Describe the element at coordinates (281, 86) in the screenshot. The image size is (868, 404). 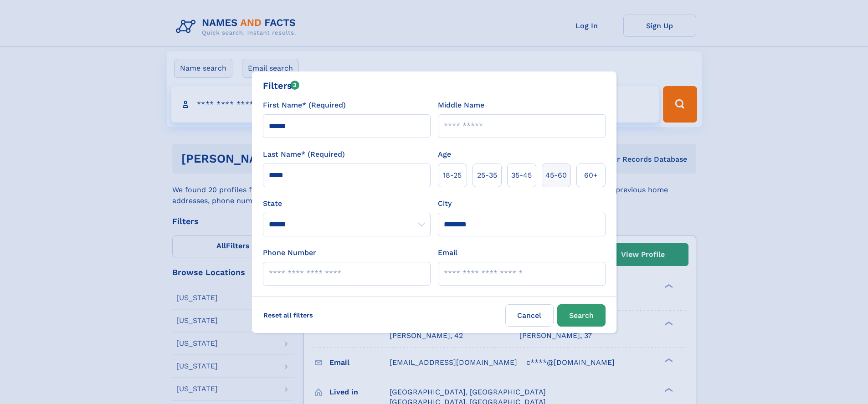
I see `div: Filters` at that location.